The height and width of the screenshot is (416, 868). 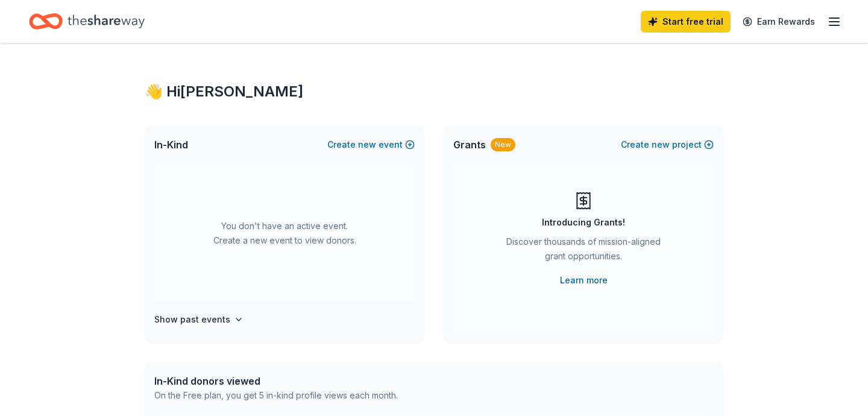 I want to click on span: In-Kind, so click(x=171, y=145).